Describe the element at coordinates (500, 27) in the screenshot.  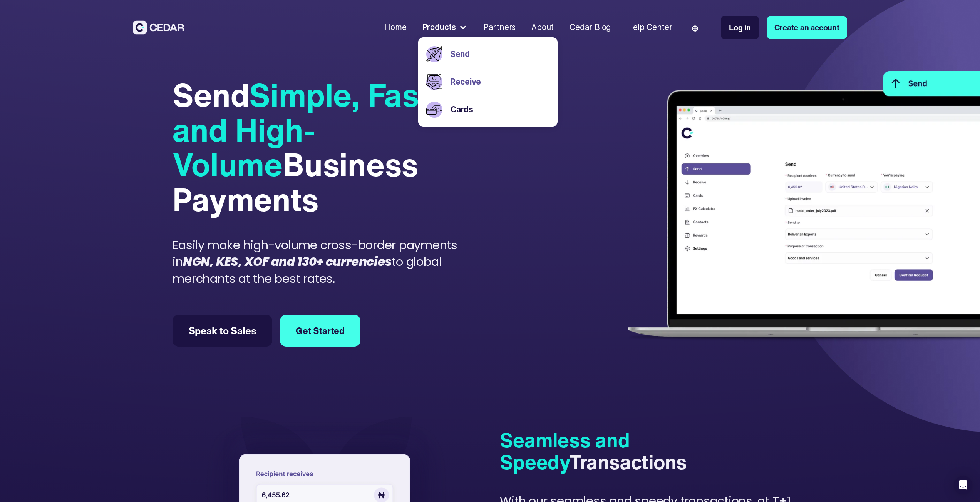
I see `a: Partners` at that location.